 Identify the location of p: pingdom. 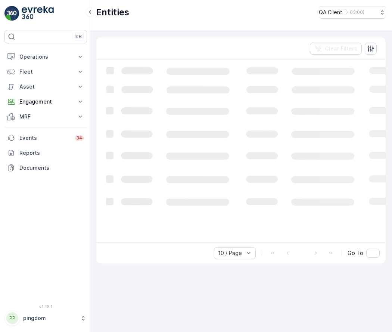
(50, 318).